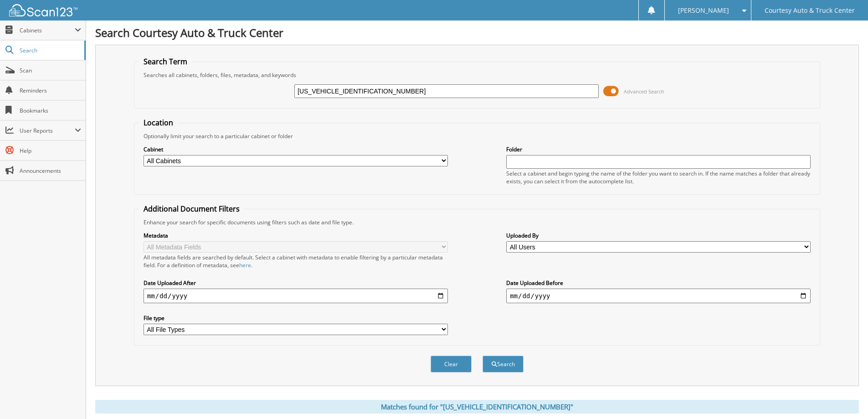 This screenshot has width=868, height=419. What do you see at coordinates (477, 75) in the screenshot?
I see `div: Searches all cabinets, folders, files, metadata, and keywords` at bounding box center [477, 75].